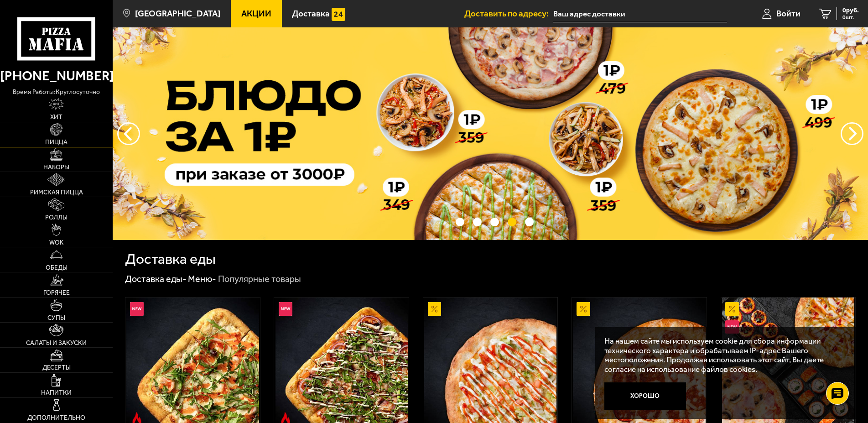  I want to click on span: Дополнительно, so click(56, 418).